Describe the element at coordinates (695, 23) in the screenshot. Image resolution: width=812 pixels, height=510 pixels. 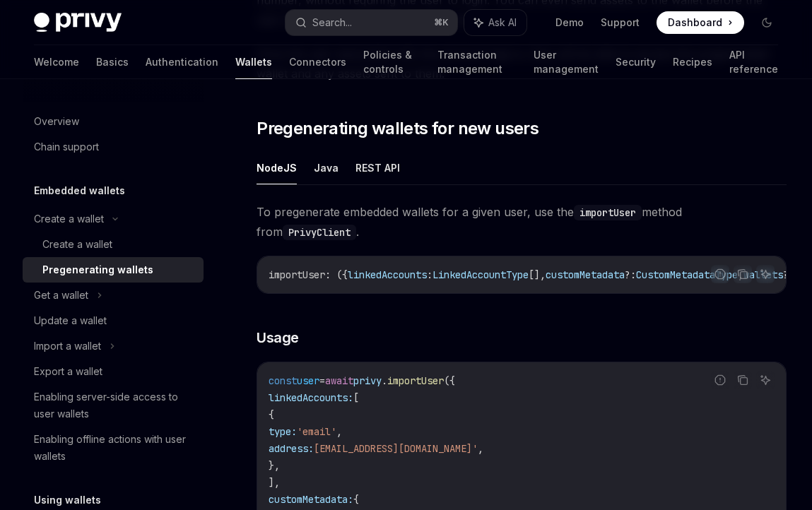
I see `span: Dashboard` at that location.